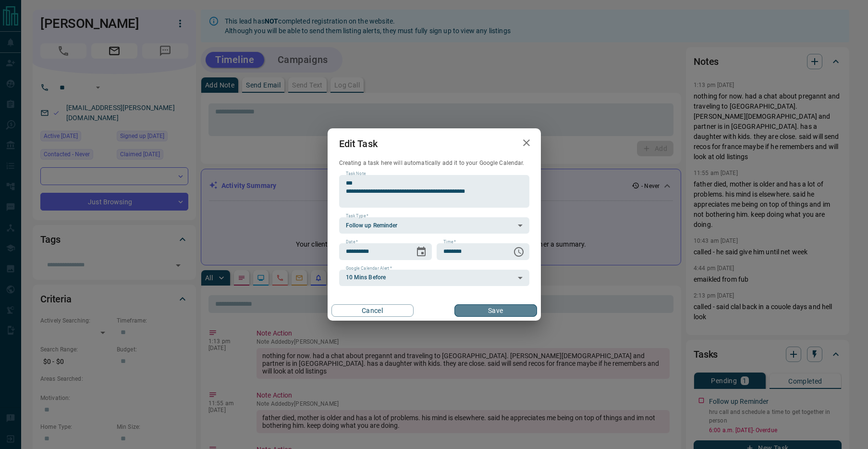 This screenshot has width=868, height=449. I want to click on div: 10 Mins Before, so click(434, 278).